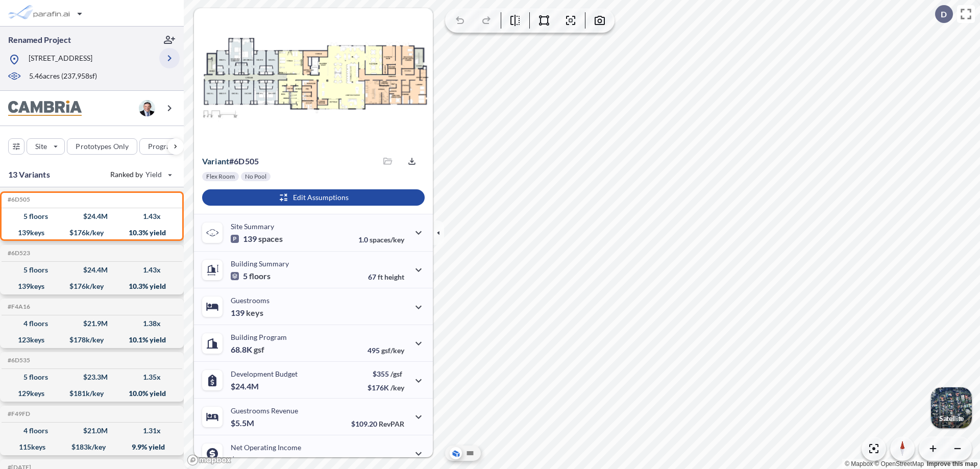 The image size is (980, 469). I want to click on p: Prototypes Only, so click(102, 147).